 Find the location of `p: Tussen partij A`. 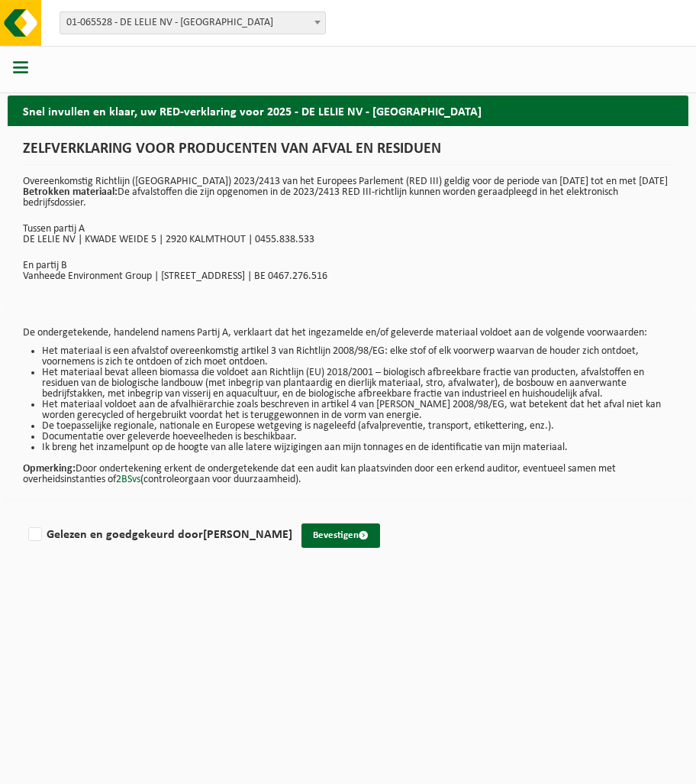

p: Tussen partij A is located at coordinates (348, 229).